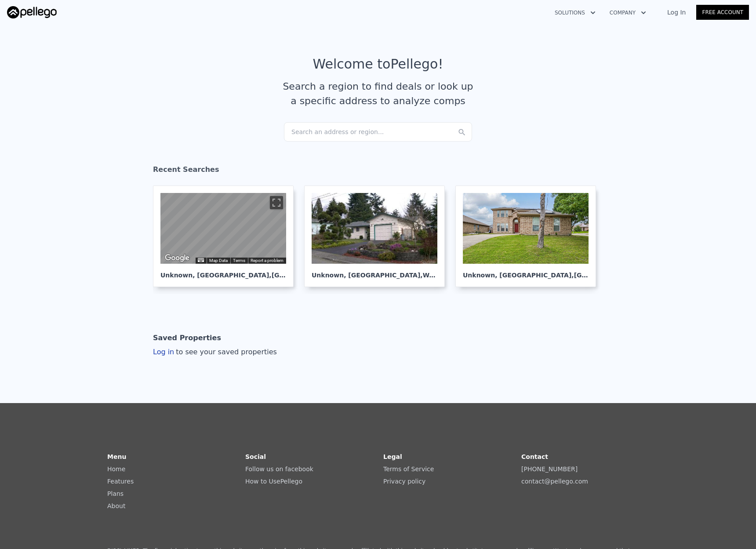  I want to click on a: Free Account, so click(723, 12).